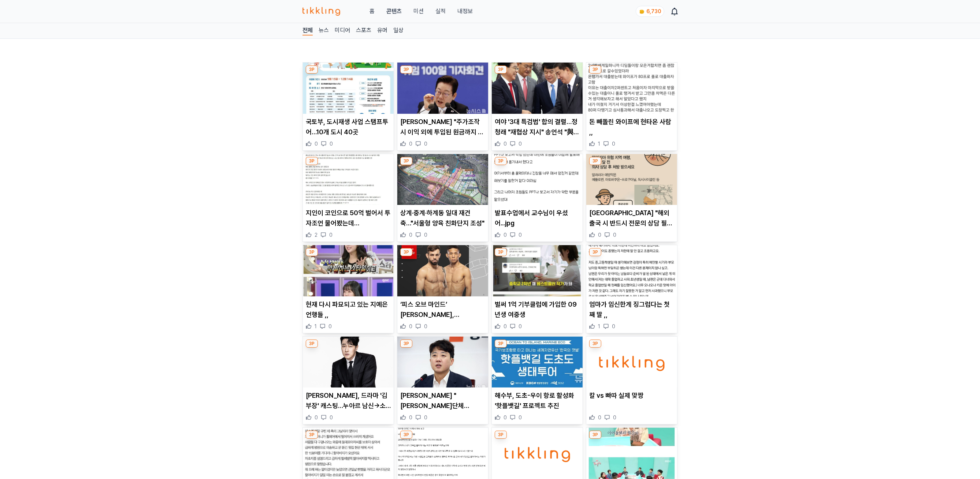 The image size is (980, 479). I want to click on img: 李 "주가조작 시 이익 외에 투입된 원금까지 몰수해야", so click(443, 89).